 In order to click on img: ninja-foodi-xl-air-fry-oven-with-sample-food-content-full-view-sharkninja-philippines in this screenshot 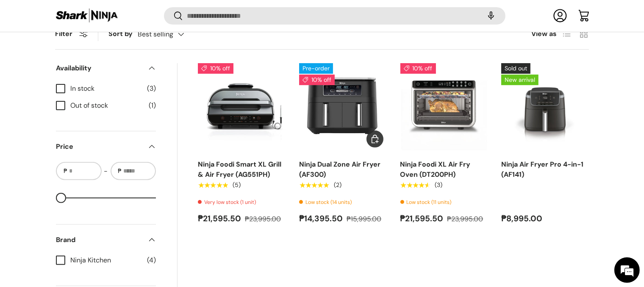, I will do `click(444, 107)`.